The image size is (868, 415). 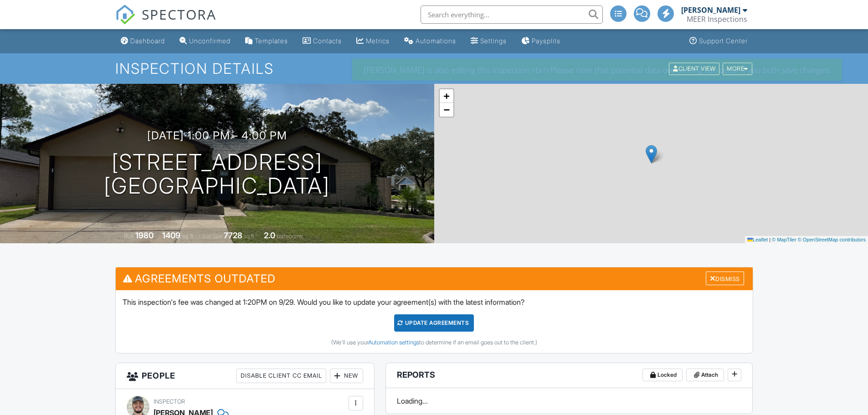 What do you see at coordinates (327, 41) in the screenshot?
I see `div: Contacts` at bounding box center [327, 41].